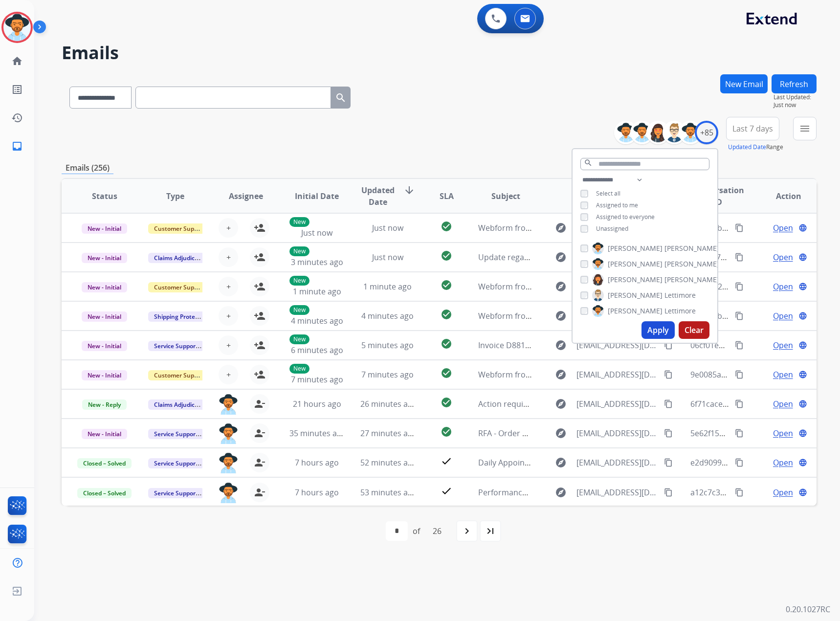  What do you see at coordinates (317, 350) in the screenshot?
I see `span: 6 minutes ago` at bounding box center [317, 350].